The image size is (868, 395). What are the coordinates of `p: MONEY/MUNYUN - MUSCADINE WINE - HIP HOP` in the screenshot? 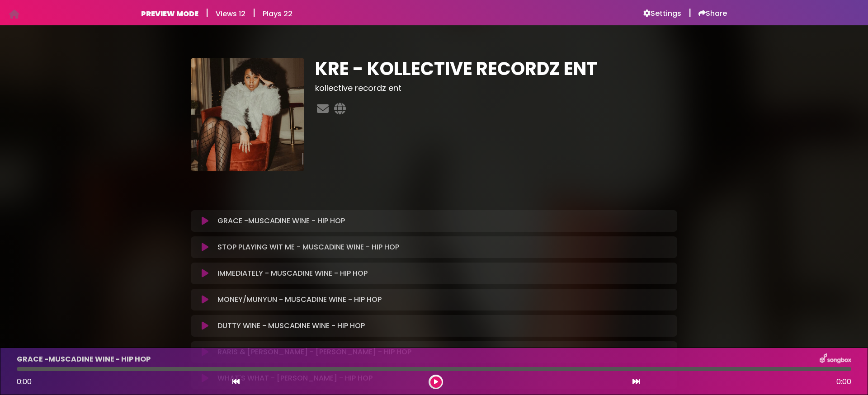 It's located at (299, 299).